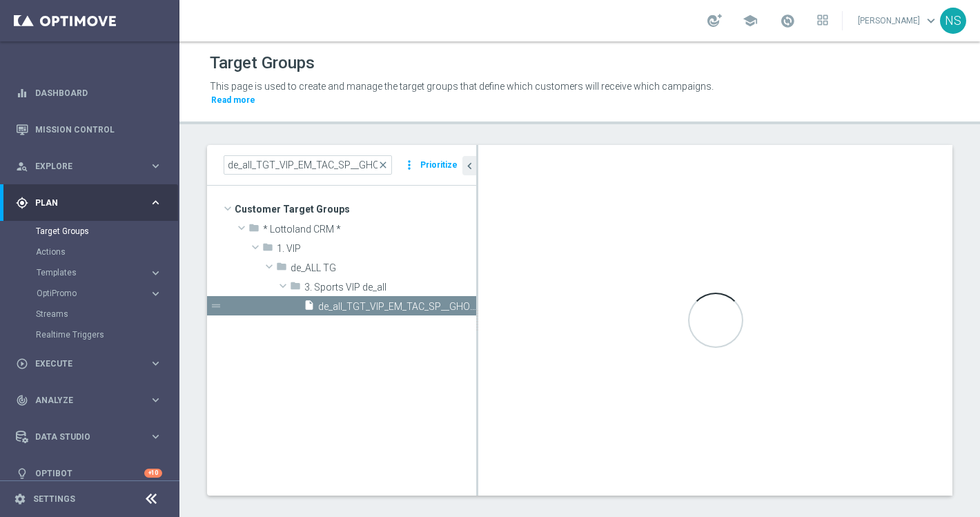  Describe the element at coordinates (107, 334) in the screenshot. I see `div: Realtime Triggers` at that location.